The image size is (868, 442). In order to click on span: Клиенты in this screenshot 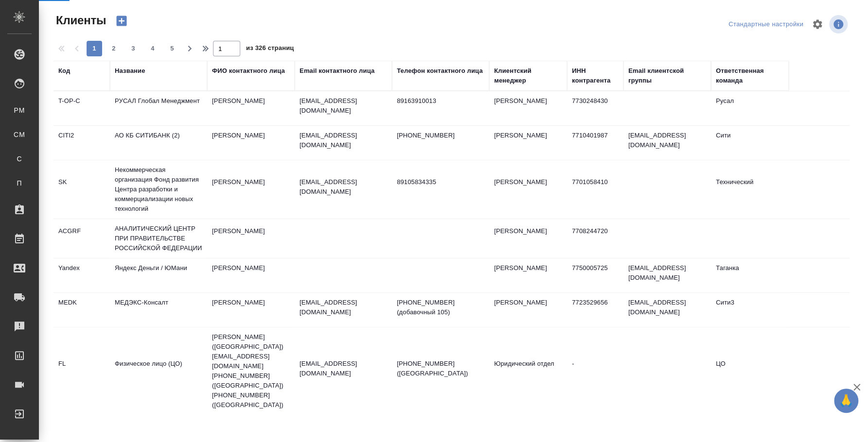, I will do `click(80, 20)`.